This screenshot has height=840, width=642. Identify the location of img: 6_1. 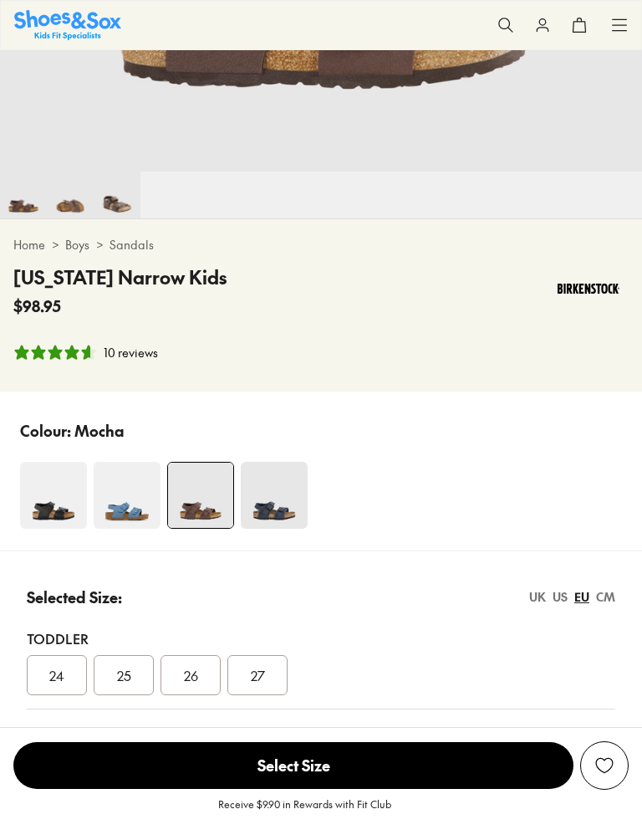
(70, 195).